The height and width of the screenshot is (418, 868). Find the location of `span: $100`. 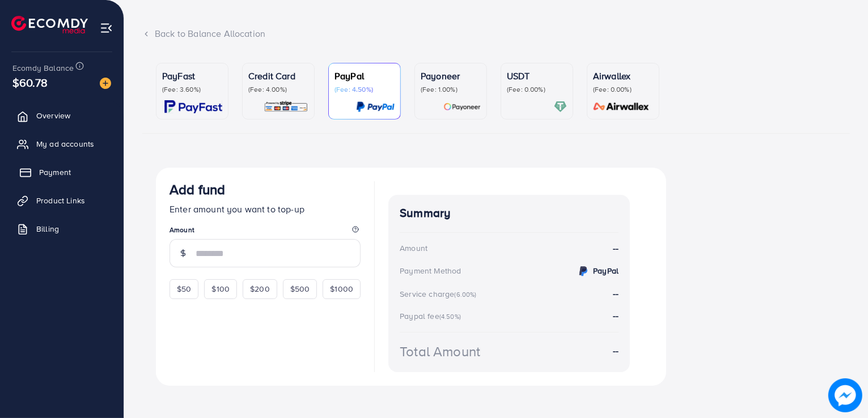

span: $100 is located at coordinates (221, 289).